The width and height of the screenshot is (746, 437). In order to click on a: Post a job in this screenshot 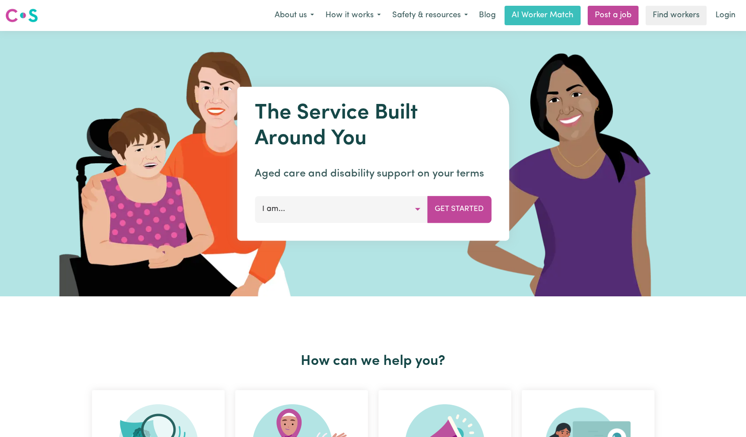, I will do `click(613, 15)`.